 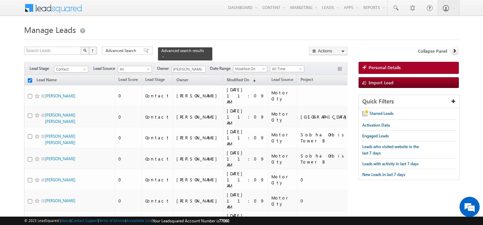 What do you see at coordinates (84, 220) in the screenshot?
I see `a: Contact Support` at bounding box center [84, 220].